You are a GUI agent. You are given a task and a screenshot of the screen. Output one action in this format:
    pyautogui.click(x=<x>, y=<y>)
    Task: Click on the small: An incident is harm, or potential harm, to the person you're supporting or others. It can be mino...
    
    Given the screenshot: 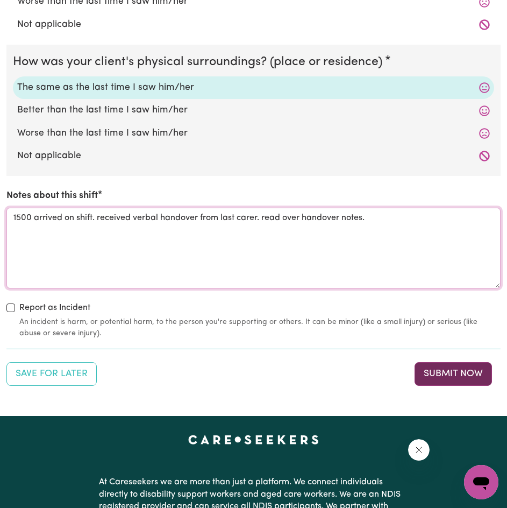 What is the action you would take?
    pyautogui.click(x=260, y=328)
    